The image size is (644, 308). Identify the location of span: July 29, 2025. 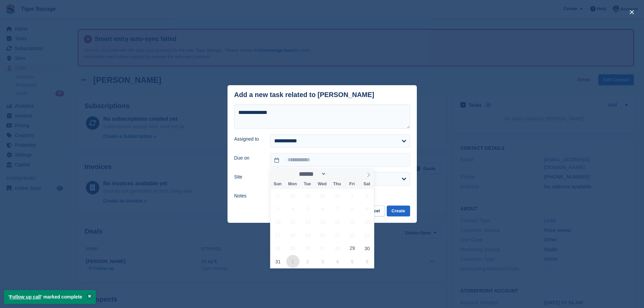
(307, 196).